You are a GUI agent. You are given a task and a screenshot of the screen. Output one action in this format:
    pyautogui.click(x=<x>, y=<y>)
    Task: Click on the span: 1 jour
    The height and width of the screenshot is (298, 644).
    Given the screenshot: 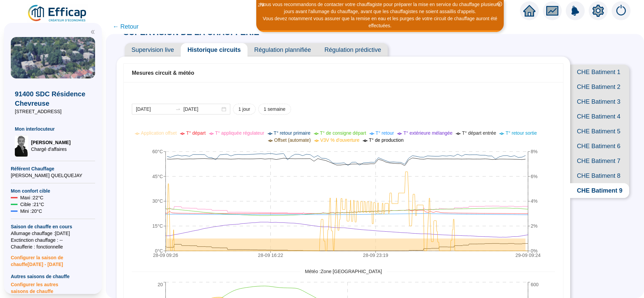 What is the action you would take?
    pyautogui.click(x=244, y=109)
    